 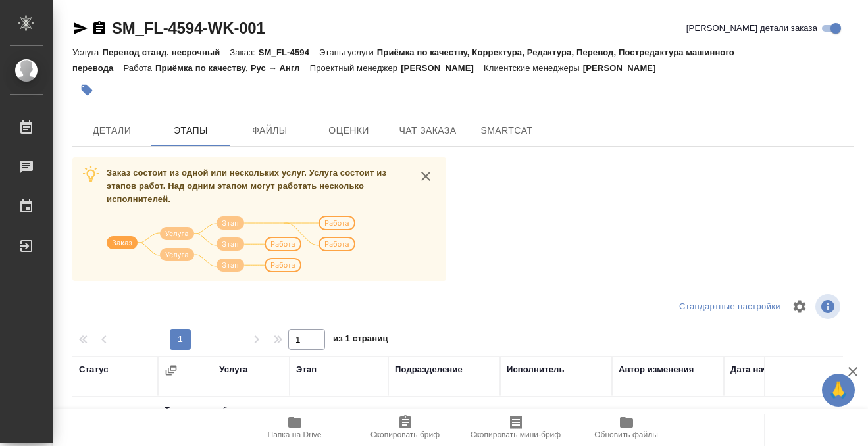 I want to click on div: Статус, so click(x=93, y=369).